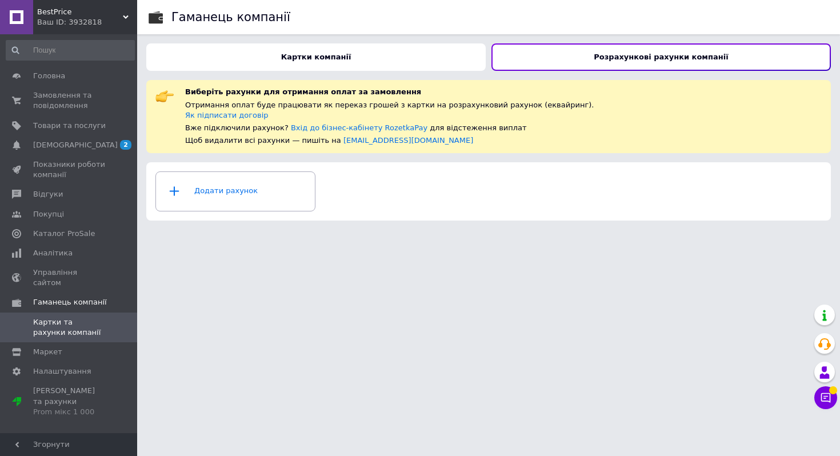  Describe the element at coordinates (231, 17) in the screenshot. I see `div: Гаманець компанії` at that location.